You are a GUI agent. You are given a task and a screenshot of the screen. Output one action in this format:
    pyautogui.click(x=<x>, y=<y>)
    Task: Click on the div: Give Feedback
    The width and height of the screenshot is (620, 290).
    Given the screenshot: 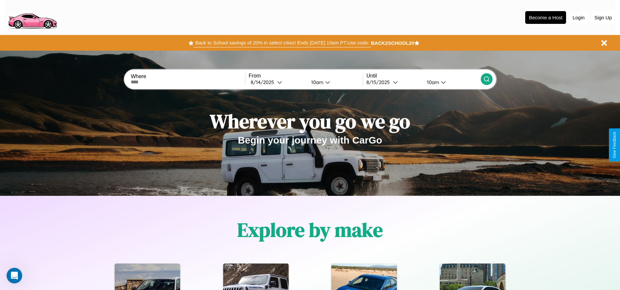 What is the action you would take?
    pyautogui.click(x=614, y=145)
    